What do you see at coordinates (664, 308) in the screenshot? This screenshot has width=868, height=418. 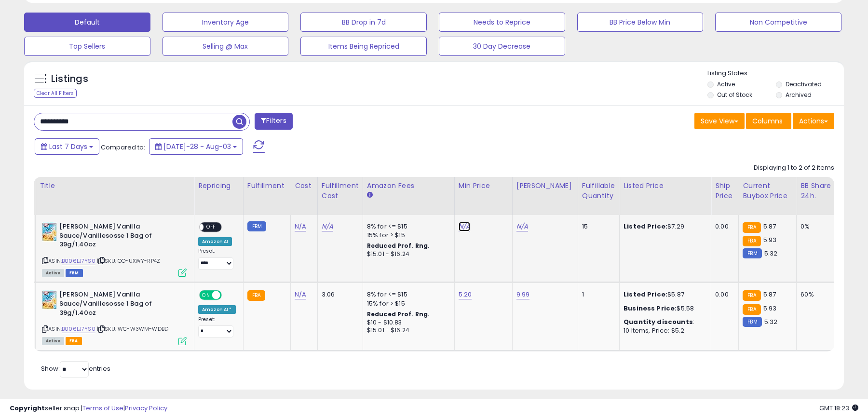 I see `div: $5.58` at bounding box center [664, 308].